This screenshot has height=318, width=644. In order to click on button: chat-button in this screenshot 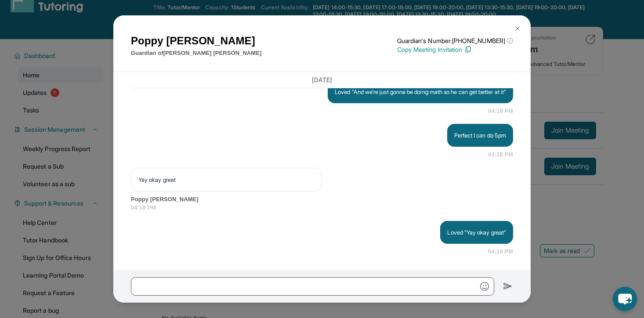, I will do `click(625, 299)`.